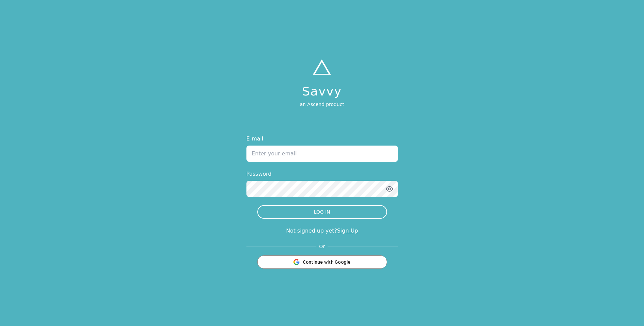 This screenshot has height=326, width=644. Describe the element at coordinates (322, 247) in the screenshot. I see `span: Or` at that location.